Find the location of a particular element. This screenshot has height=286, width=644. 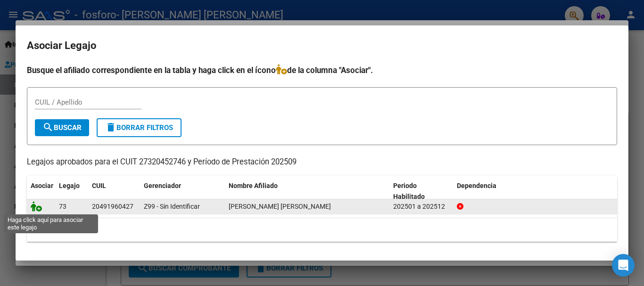

datatable-header-cell: Legajo is located at coordinates (72, 192).